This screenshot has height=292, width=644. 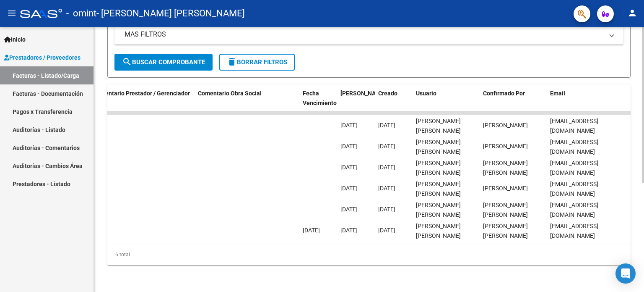 I want to click on button: Borrar Filtros, so click(x=257, y=62).